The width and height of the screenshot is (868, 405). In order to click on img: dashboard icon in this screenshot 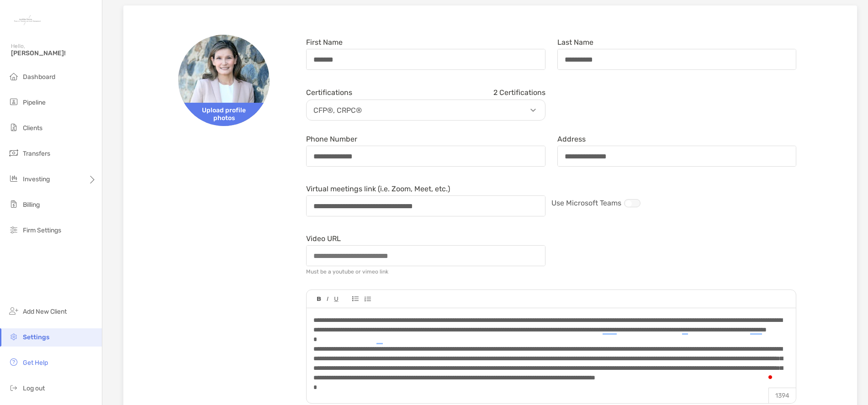, I will do `click(13, 77)`.